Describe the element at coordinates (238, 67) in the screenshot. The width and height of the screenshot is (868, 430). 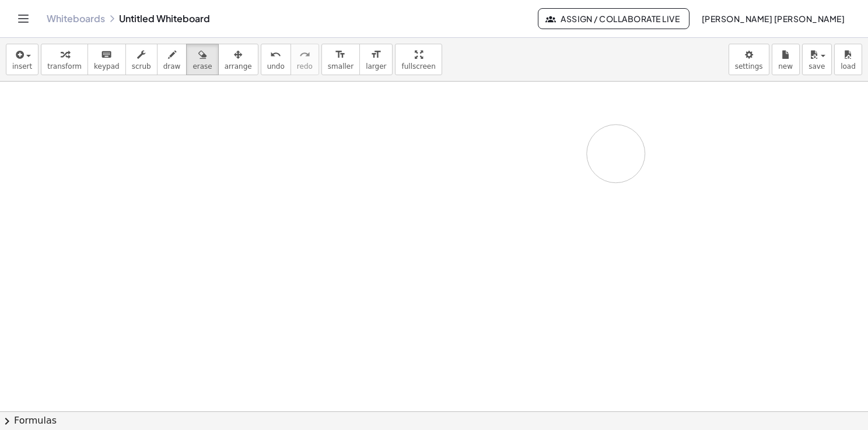
I see `span: arrange` at that location.